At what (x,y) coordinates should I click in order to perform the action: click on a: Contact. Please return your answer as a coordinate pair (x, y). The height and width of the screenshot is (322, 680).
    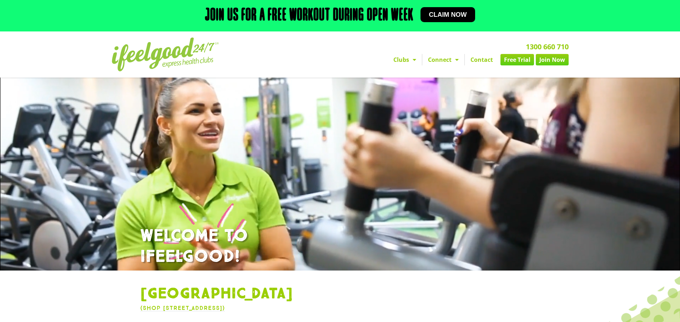
    Looking at the image, I should click on (482, 60).